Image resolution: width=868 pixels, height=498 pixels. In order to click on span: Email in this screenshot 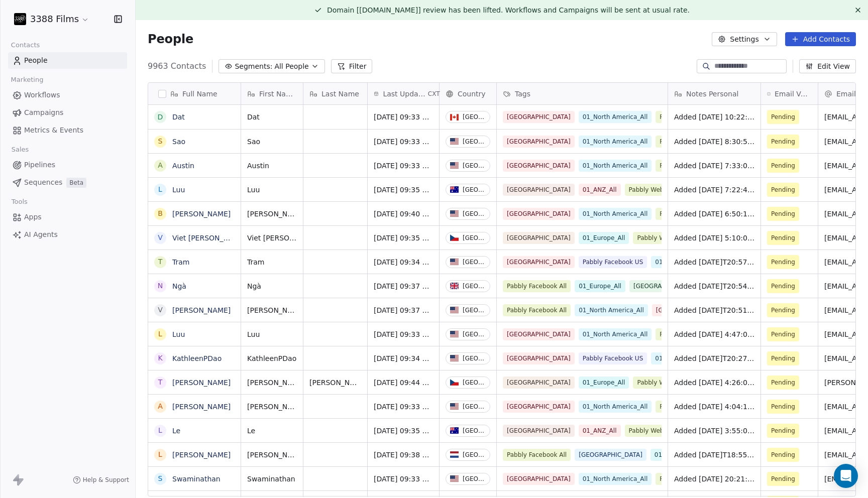, I will do `click(846, 94)`.